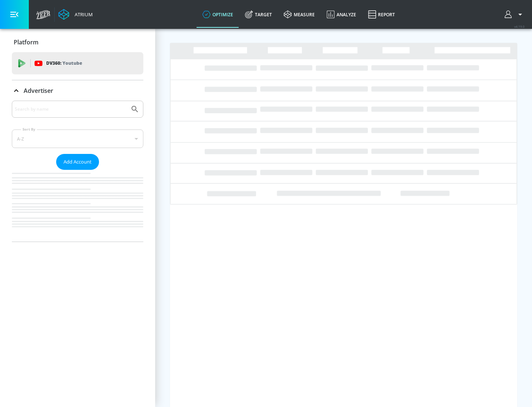 Image resolution: width=532 pixels, height=407 pixels. What do you see at coordinates (72, 63) in the screenshot?
I see `p: Youtube` at bounding box center [72, 63].